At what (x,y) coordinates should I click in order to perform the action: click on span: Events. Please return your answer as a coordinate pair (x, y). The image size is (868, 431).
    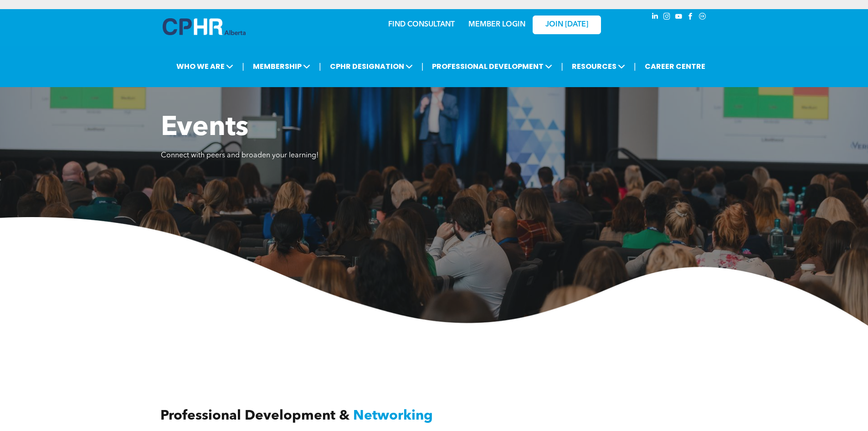
    Looking at the image, I should click on (205, 128).